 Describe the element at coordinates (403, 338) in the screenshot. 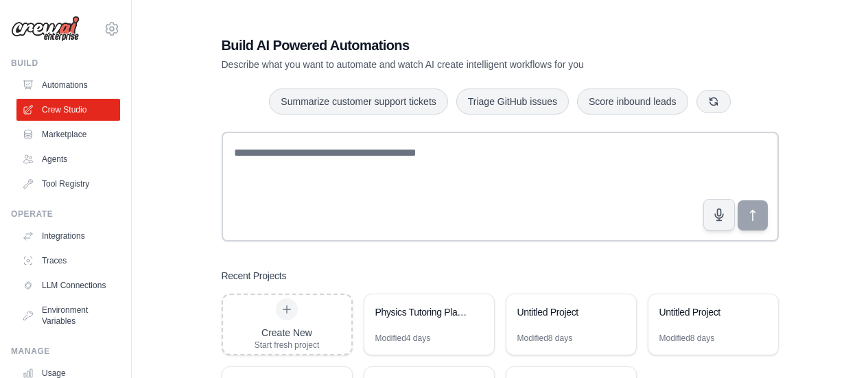

I see `div: Modified 4 days` at that location.